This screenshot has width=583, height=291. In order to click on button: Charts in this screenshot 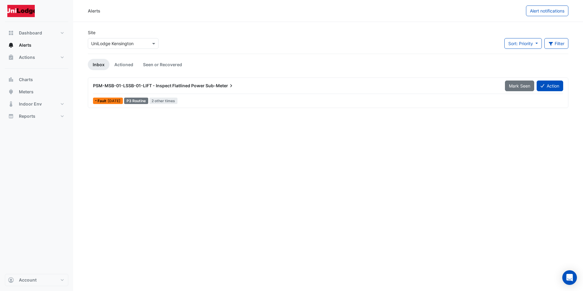, I will do `click(37, 80)`.